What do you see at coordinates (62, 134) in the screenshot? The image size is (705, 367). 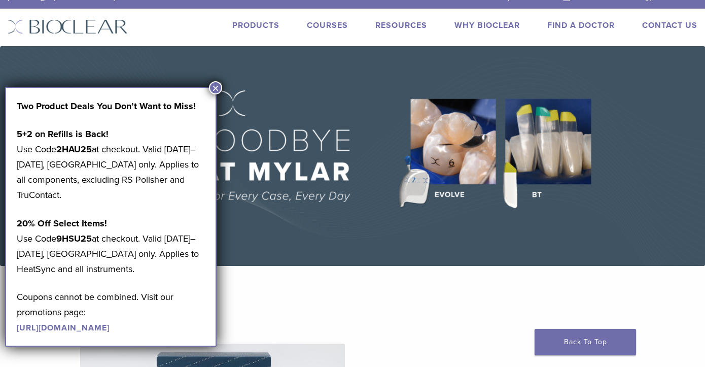 I see `strong: 5+2 on Refills is Back!` at bounding box center [62, 134].